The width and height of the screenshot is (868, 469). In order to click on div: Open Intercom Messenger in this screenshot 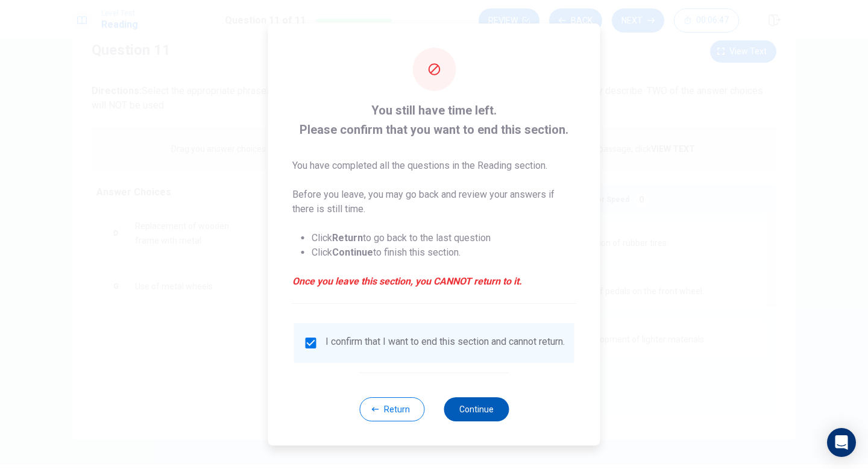, I will do `click(841, 442)`.